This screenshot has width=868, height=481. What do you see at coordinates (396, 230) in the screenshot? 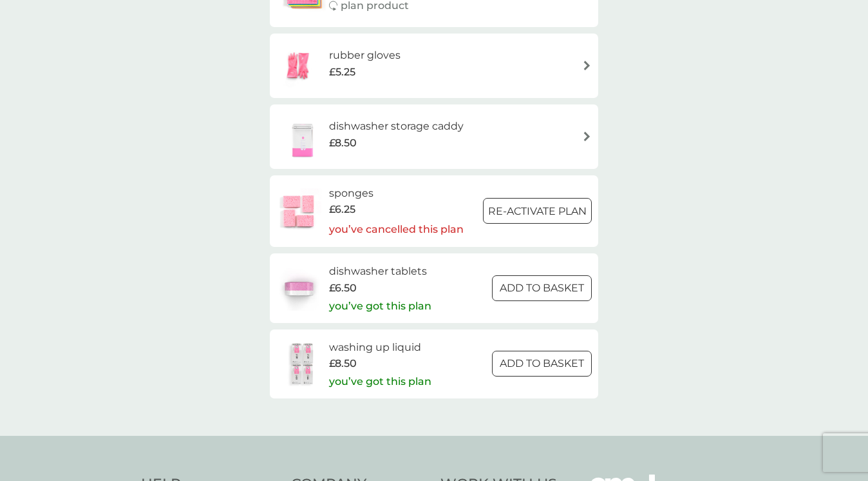
I see `p: you’ve cancelled this plan` at bounding box center [396, 230].